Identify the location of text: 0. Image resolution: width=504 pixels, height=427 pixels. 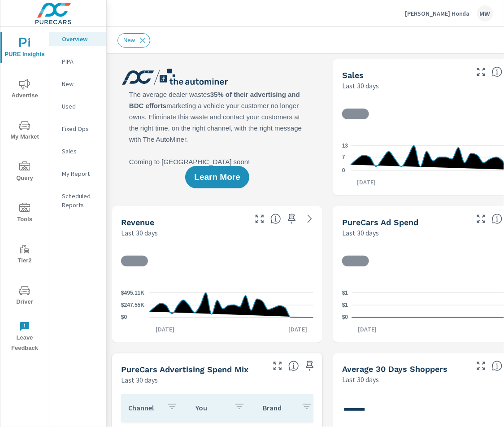
(343, 171).